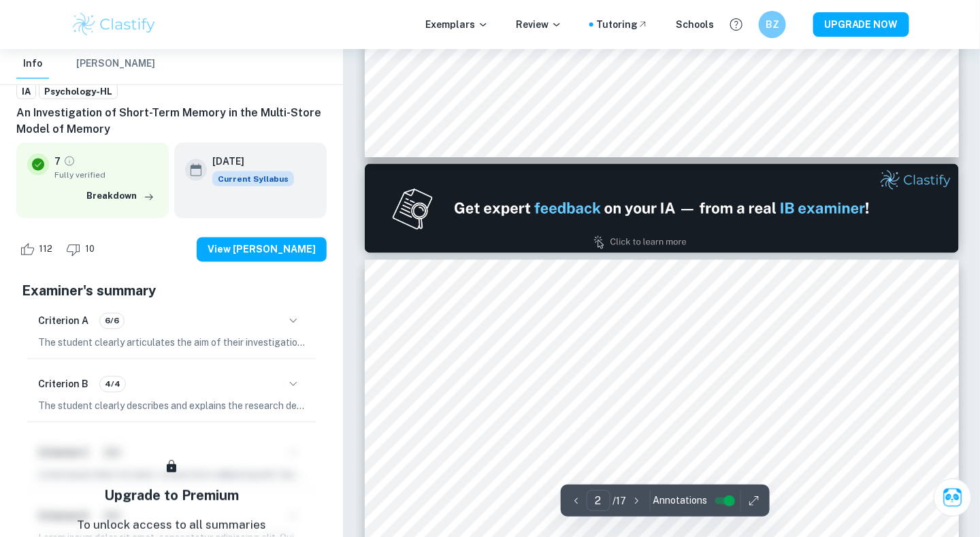  I want to click on button: Info, so click(33, 64).